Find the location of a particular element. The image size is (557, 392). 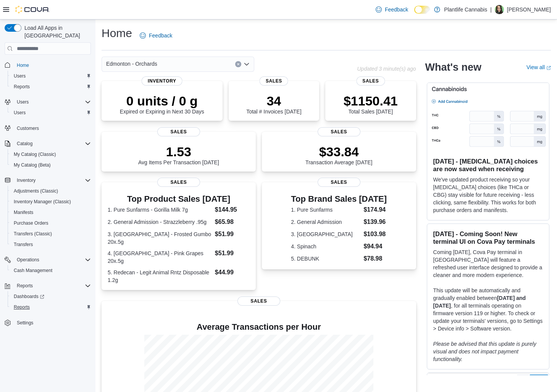

a: Inventory Manager (Classic) is located at coordinates (43, 202).